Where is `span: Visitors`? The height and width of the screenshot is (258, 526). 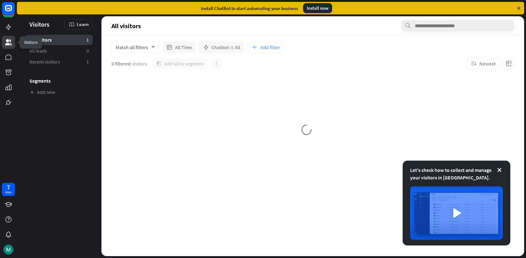 span: Visitors is located at coordinates (39, 24).